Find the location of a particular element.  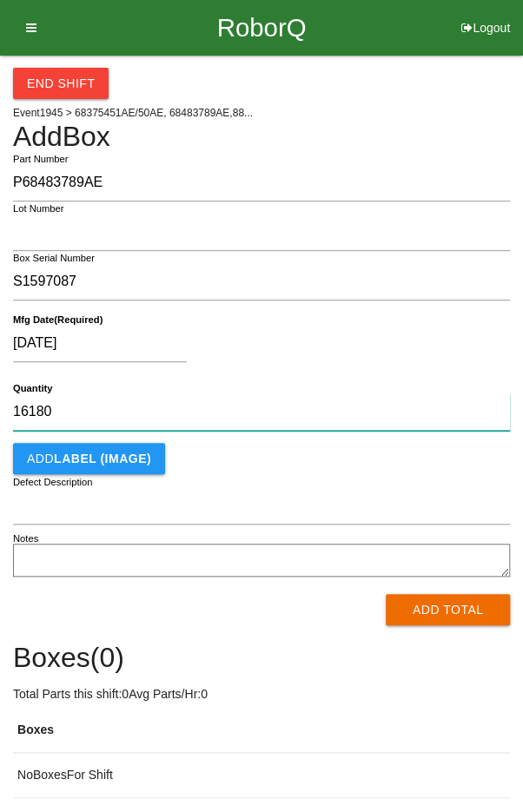

td: No Boxes For Shift is located at coordinates (262, 776).